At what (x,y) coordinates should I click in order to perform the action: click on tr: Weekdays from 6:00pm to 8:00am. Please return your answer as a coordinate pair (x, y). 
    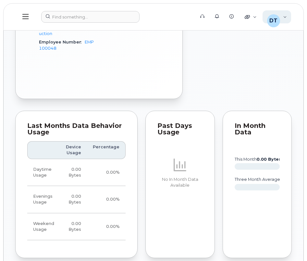
    Looking at the image, I should click on (76, 199).